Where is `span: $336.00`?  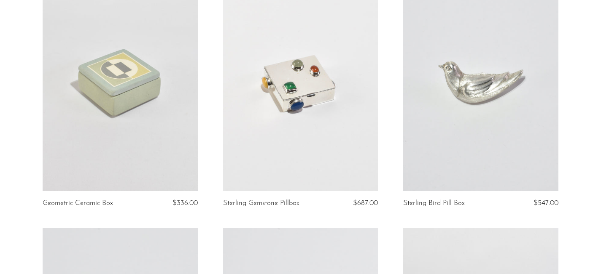 span: $336.00 is located at coordinates (185, 203).